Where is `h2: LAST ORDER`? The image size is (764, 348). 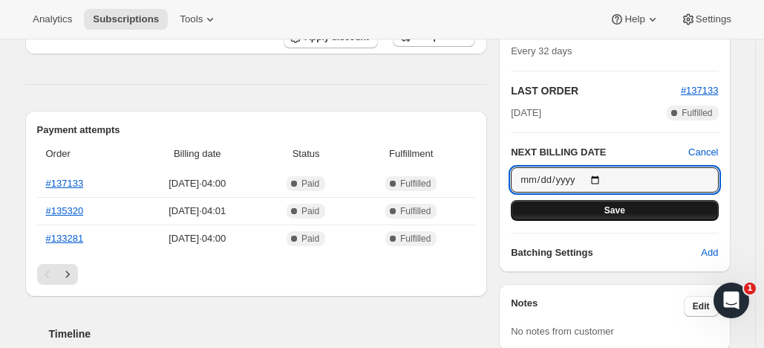 h2: LAST ORDER is located at coordinates (596, 91).